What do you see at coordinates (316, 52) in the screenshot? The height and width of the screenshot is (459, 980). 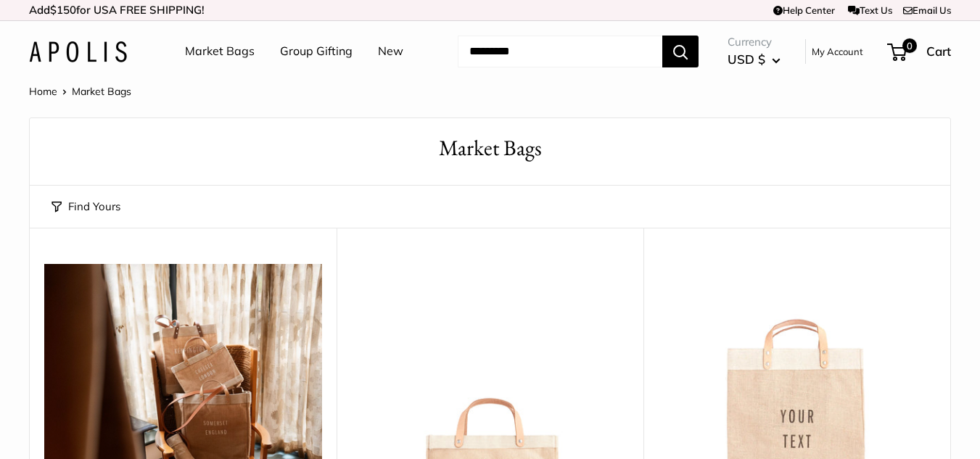 I see `a: Group Gifting` at bounding box center [316, 52].